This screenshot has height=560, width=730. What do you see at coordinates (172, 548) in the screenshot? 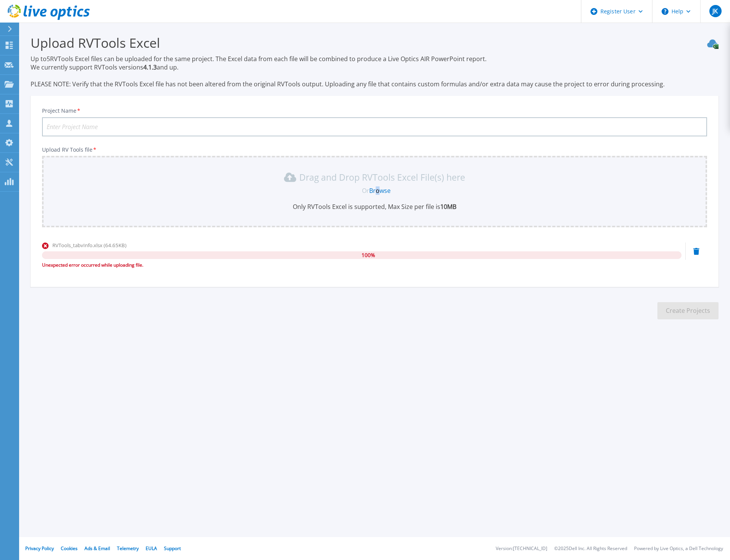
I see `a: Support` at bounding box center [172, 548].